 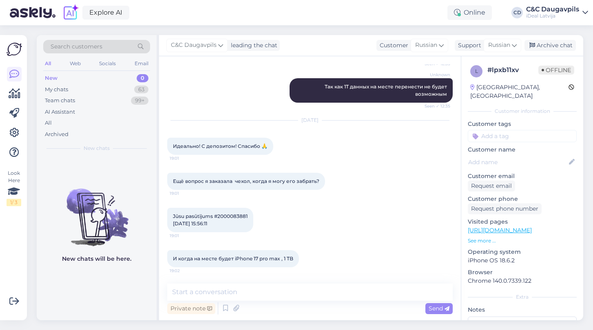 I want to click on div: Support, so click(x=468, y=45).